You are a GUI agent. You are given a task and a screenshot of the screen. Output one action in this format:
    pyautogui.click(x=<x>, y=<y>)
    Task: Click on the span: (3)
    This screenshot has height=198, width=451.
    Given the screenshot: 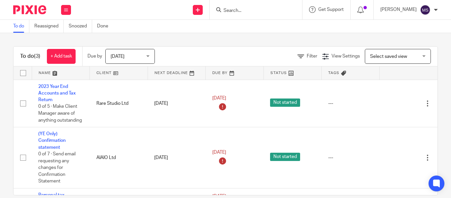 What is the action you would take?
    pyautogui.click(x=37, y=56)
    